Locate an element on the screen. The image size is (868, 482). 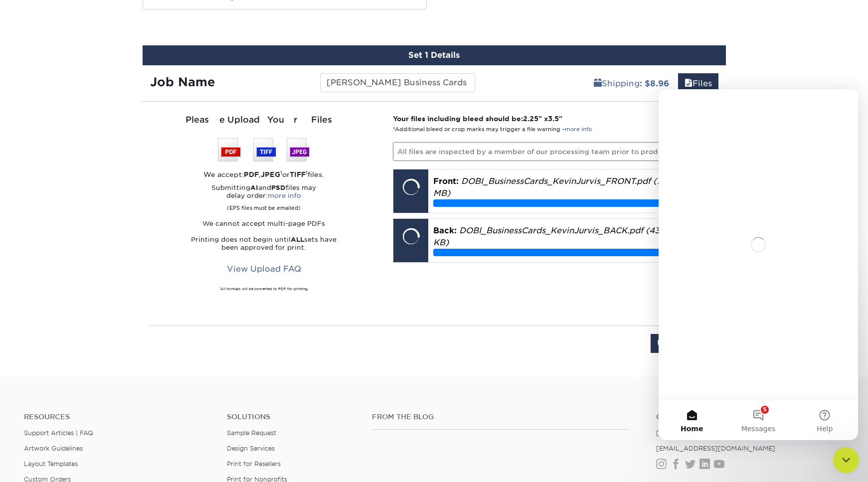
strong: JPEG is located at coordinates (270, 175).